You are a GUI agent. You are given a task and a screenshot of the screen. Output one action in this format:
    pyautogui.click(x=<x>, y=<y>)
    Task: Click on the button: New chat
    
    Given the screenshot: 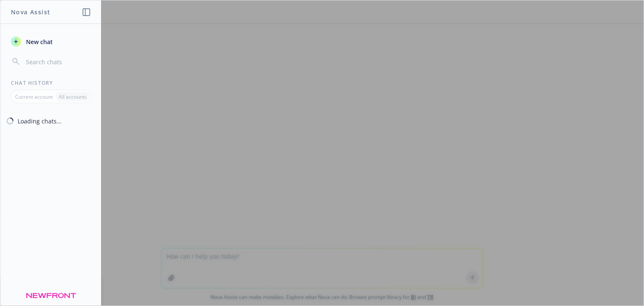 What is the action you would take?
    pyautogui.click(x=51, y=42)
    